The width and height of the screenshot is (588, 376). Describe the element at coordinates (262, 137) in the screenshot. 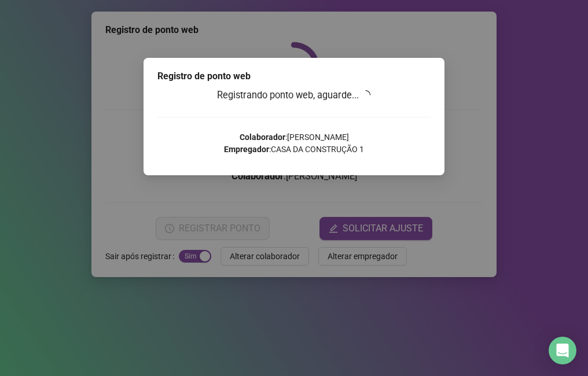

I see `strong: Colaborador` at that location.